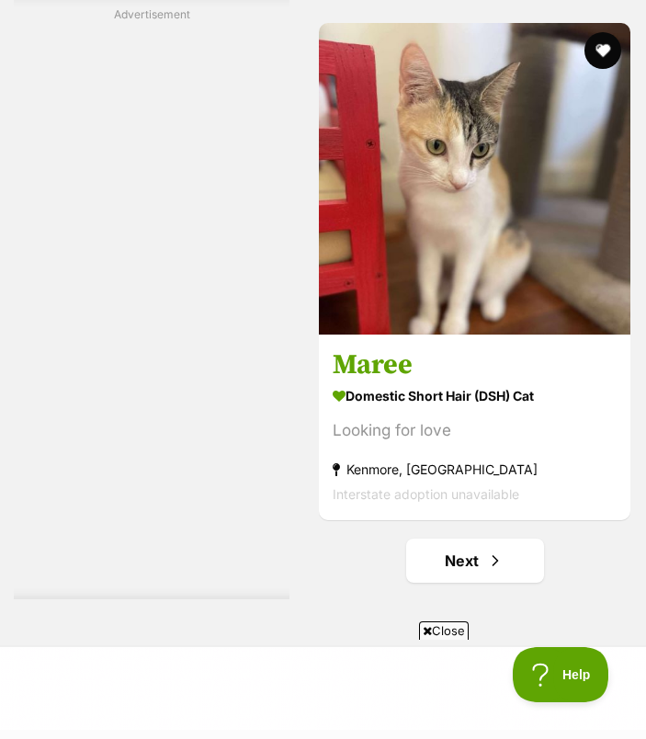 This screenshot has height=739, width=646. I want to click on span: Close, so click(444, 630).